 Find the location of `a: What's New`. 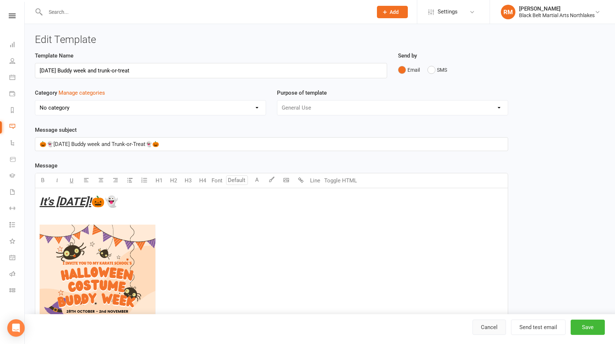

a: What's New is located at coordinates (17, 241).